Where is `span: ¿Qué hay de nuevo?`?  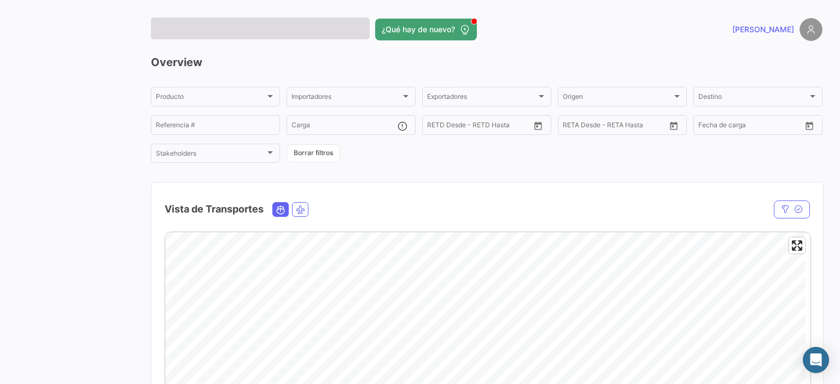
span: ¿Qué hay de nuevo? is located at coordinates (418, 30).